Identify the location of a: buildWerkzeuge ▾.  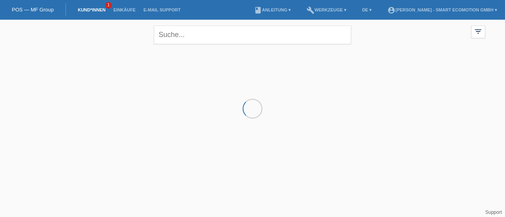
(326, 10).